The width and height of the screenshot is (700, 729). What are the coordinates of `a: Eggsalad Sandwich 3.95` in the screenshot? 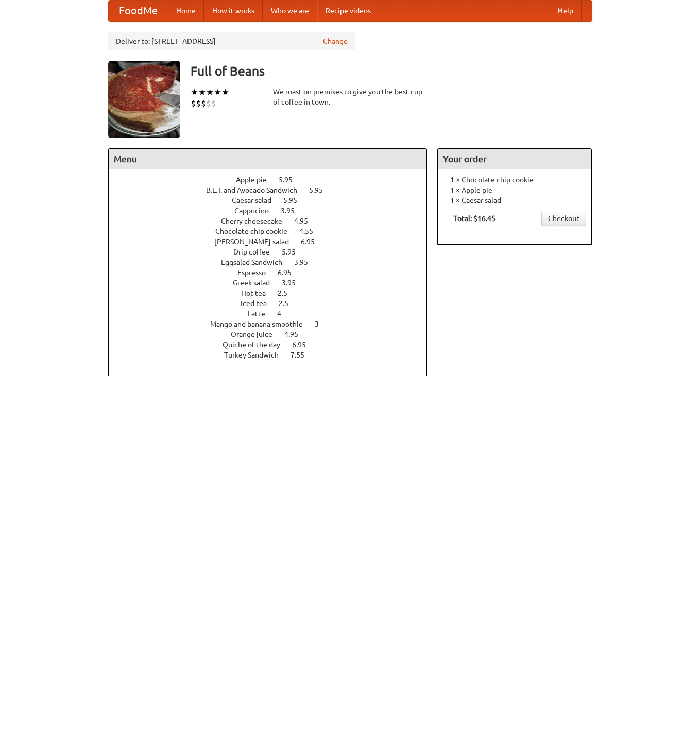 It's located at (274, 262).